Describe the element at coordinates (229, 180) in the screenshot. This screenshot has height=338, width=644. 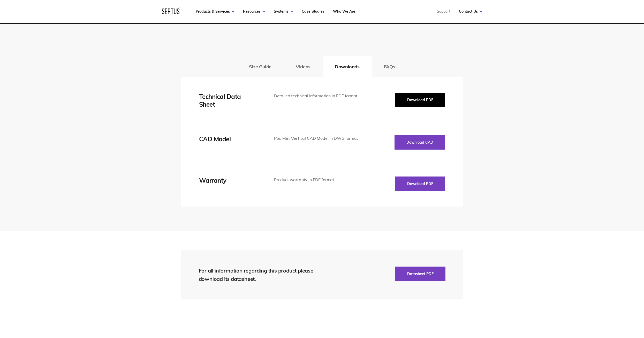
I see `div: Warranty` at that location.